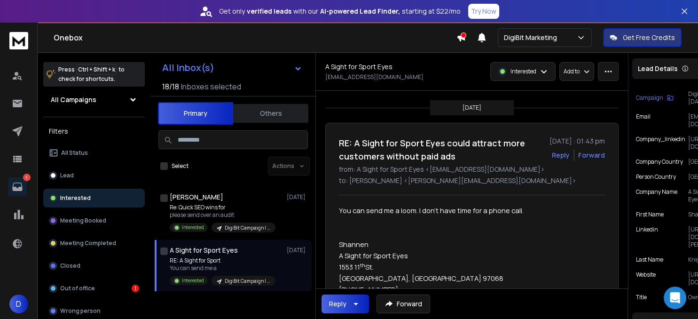 The image size is (698, 319). What do you see at coordinates (403, 303) in the screenshot?
I see `button: Forward` at bounding box center [403, 303].